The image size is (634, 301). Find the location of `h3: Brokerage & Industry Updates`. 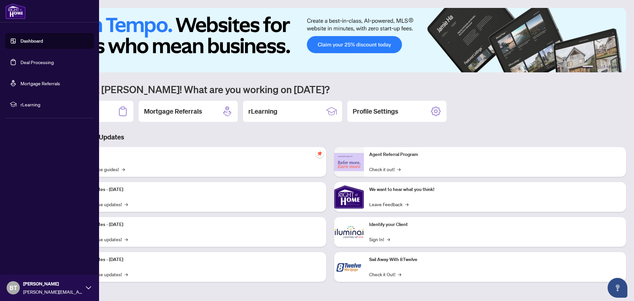

h3: Brokerage & Industry Updates is located at coordinates (330, 137).